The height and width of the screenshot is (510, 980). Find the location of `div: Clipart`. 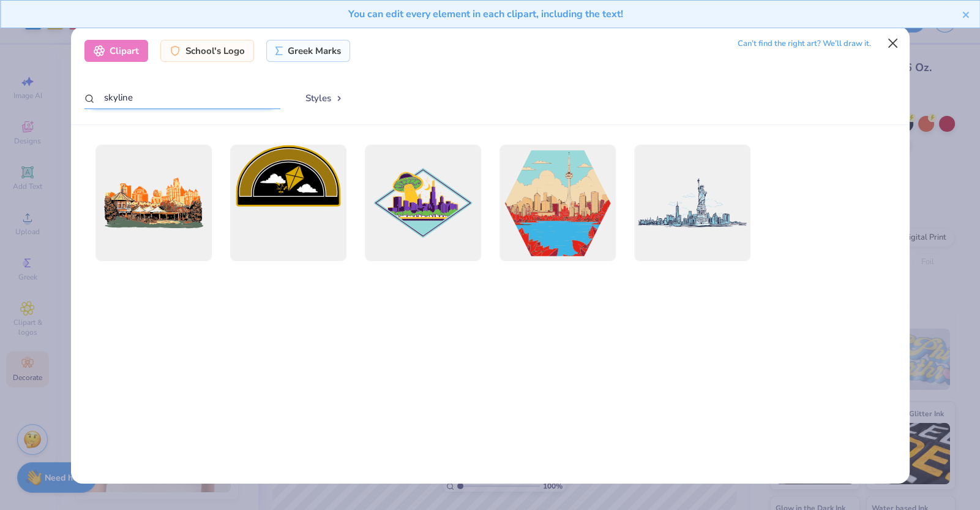

div: Clipart is located at coordinates (116, 51).